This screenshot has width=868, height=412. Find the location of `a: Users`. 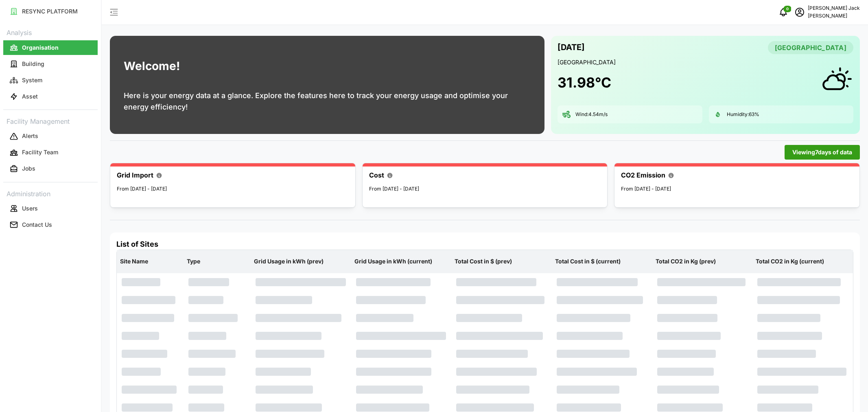

a: Users is located at coordinates (51, 208).